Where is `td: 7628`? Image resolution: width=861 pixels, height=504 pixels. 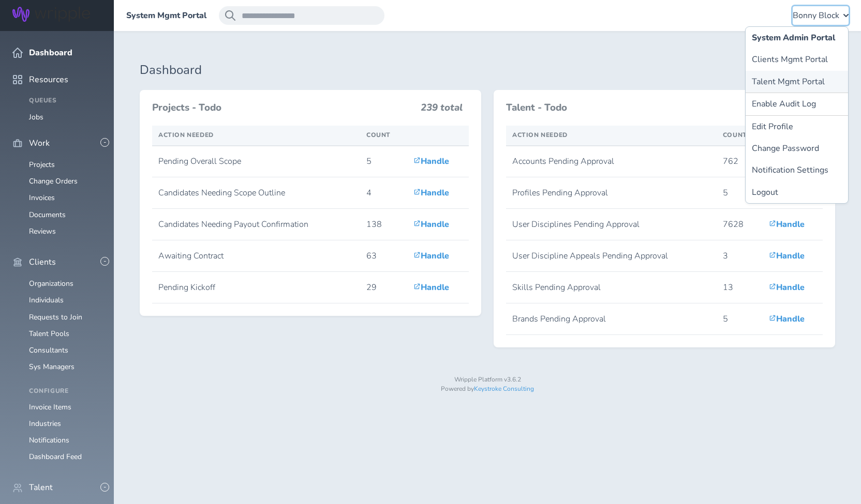 td: 7628 is located at coordinates (739, 224).